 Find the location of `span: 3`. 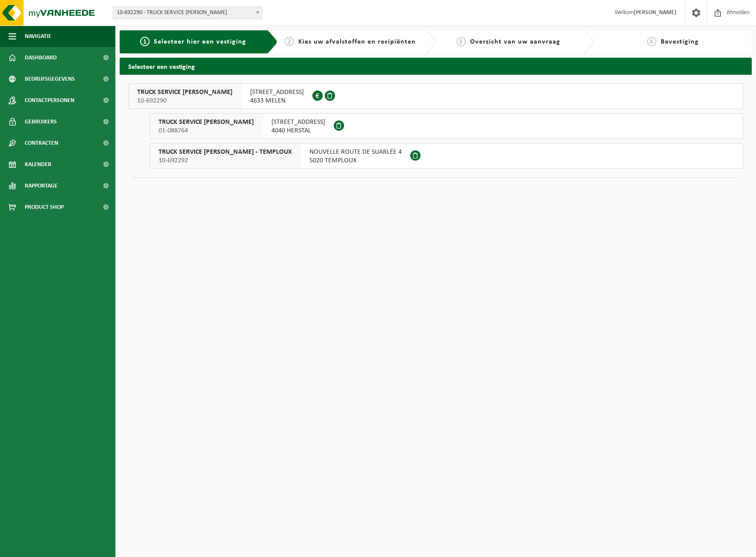

span: 3 is located at coordinates (461, 41).